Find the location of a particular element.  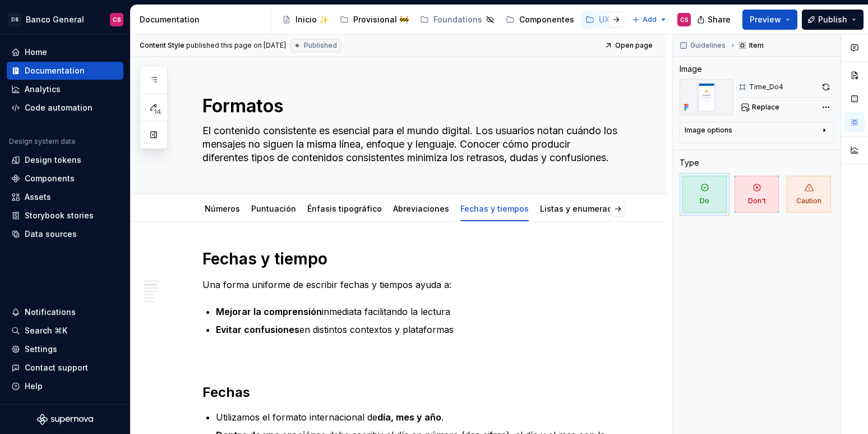

span: Published is located at coordinates (320, 45).